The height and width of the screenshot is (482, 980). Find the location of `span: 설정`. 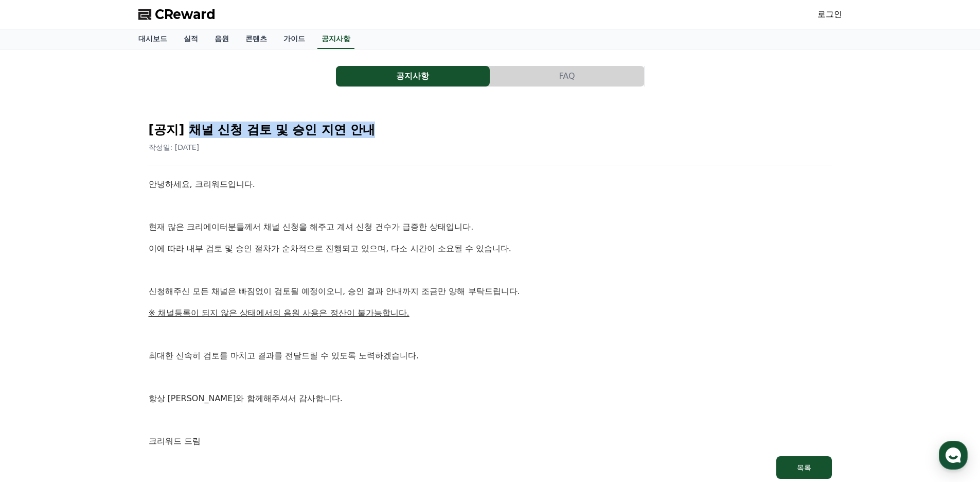

span: 설정 is located at coordinates (165, 346).